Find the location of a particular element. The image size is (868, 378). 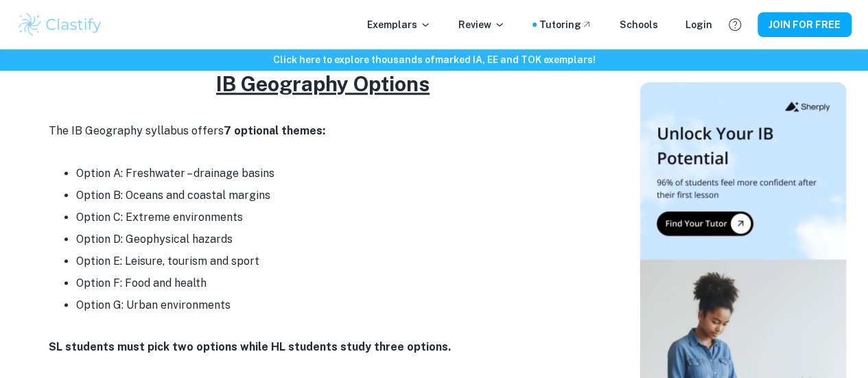

a: JOIN FOR FREE is located at coordinates (804, 24).